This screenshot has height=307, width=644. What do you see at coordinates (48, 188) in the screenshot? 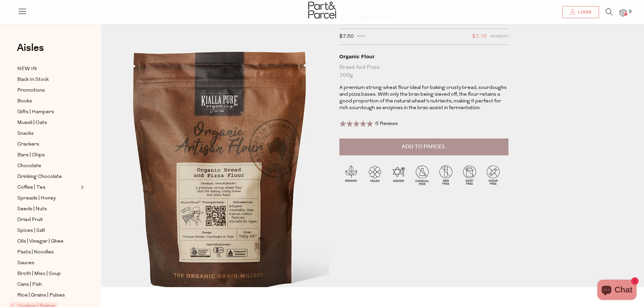
I see `a: Coffee | Tea` at bounding box center [48, 188].